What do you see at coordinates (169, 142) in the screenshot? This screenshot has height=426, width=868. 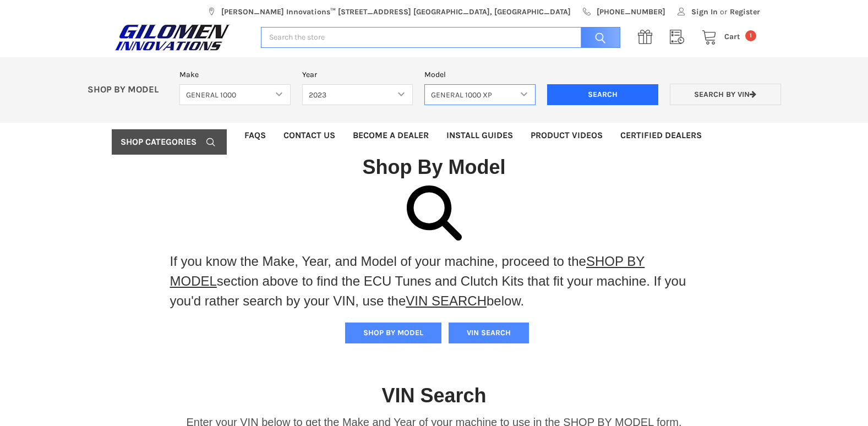 I see `a: Shop Categories` at bounding box center [169, 142].